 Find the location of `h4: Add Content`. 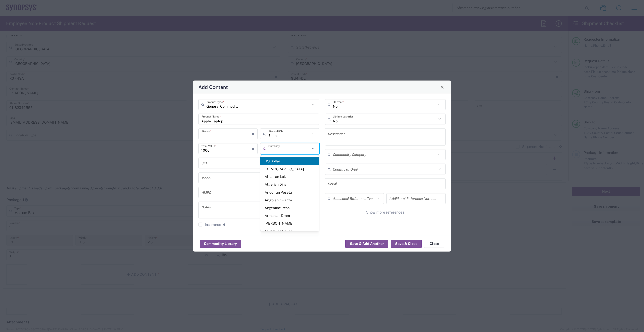

h4: Add Content is located at coordinates (213, 87).